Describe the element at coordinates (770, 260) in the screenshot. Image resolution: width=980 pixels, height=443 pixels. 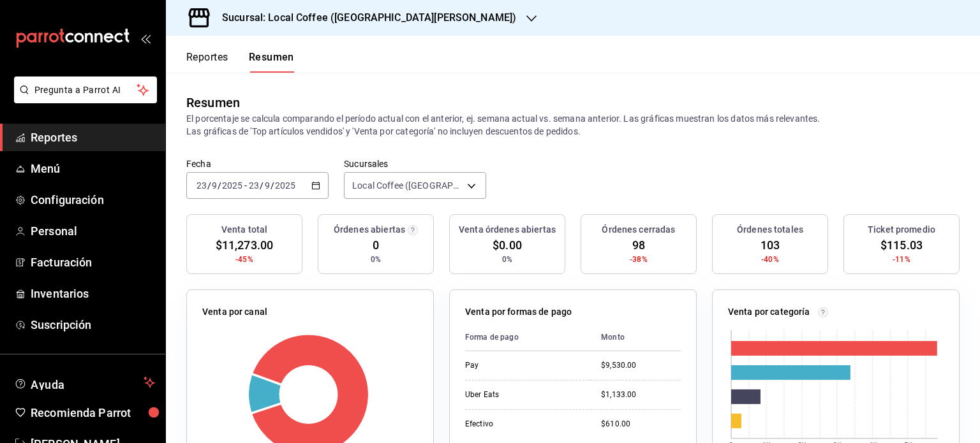
I see `span: -40%` at that location.